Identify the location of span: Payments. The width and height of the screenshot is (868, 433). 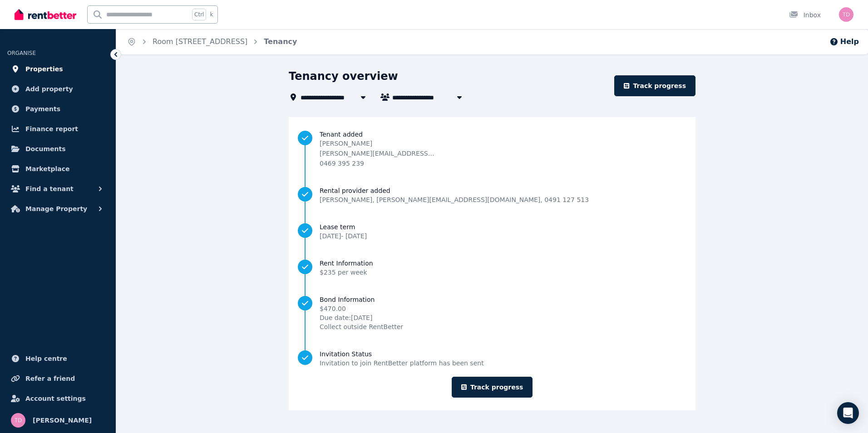
(43, 109).